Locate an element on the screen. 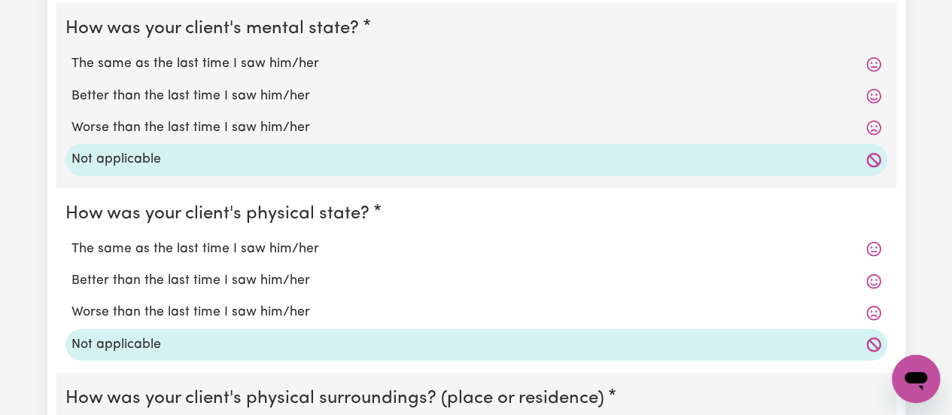  legend: How was your client's physical state? is located at coordinates (221, 214).